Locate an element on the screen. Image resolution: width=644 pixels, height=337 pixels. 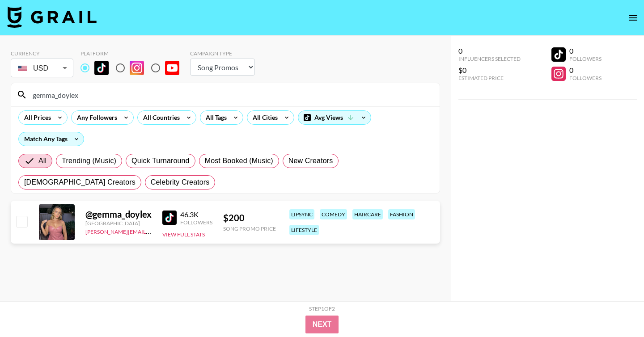
div: fashion is located at coordinates (401, 214).